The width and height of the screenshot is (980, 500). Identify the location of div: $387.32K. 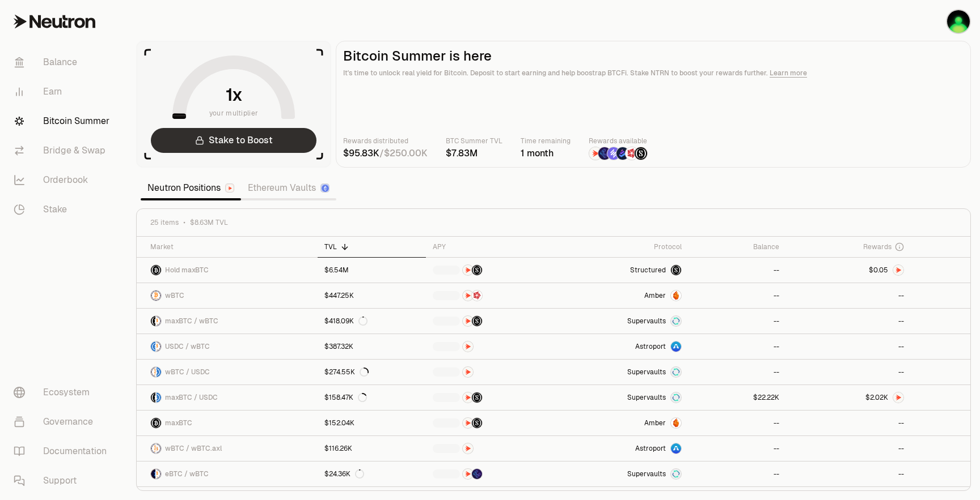
(339, 347).